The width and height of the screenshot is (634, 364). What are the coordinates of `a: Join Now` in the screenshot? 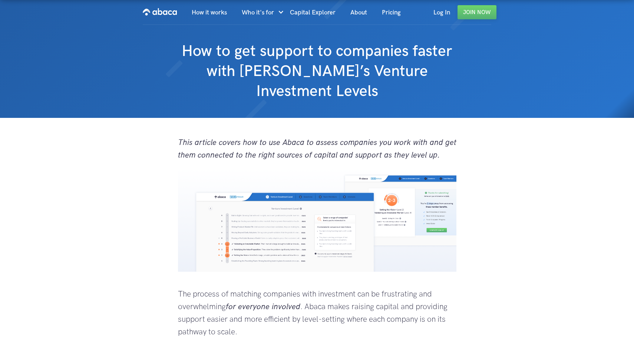 It's located at (477, 12).